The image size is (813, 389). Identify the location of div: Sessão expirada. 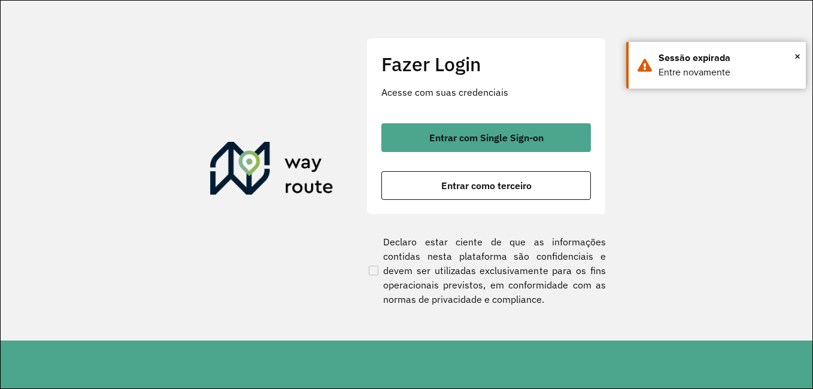
(727, 58).